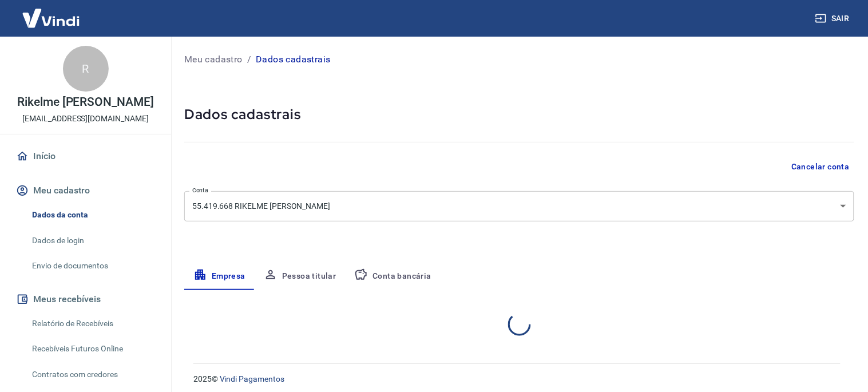 The height and width of the screenshot is (392, 868). Describe the element at coordinates (86, 299) in the screenshot. I see `button: Meus recebíveis` at that location.